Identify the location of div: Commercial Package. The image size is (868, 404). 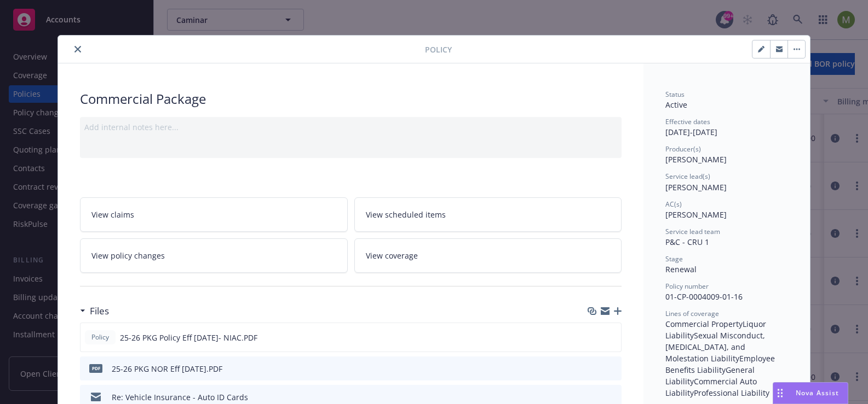
(351, 99).